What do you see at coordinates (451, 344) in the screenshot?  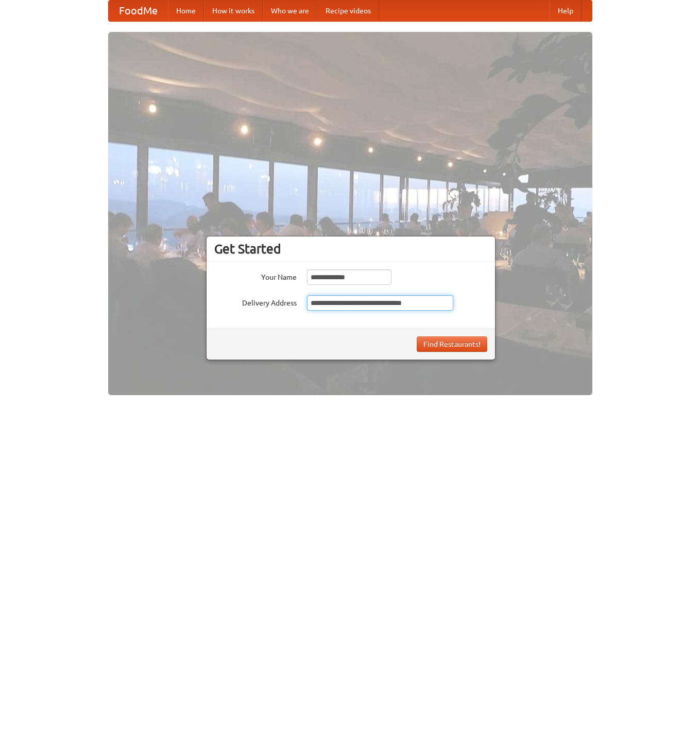 I see `button: Find Restaurants!` at bounding box center [451, 344].